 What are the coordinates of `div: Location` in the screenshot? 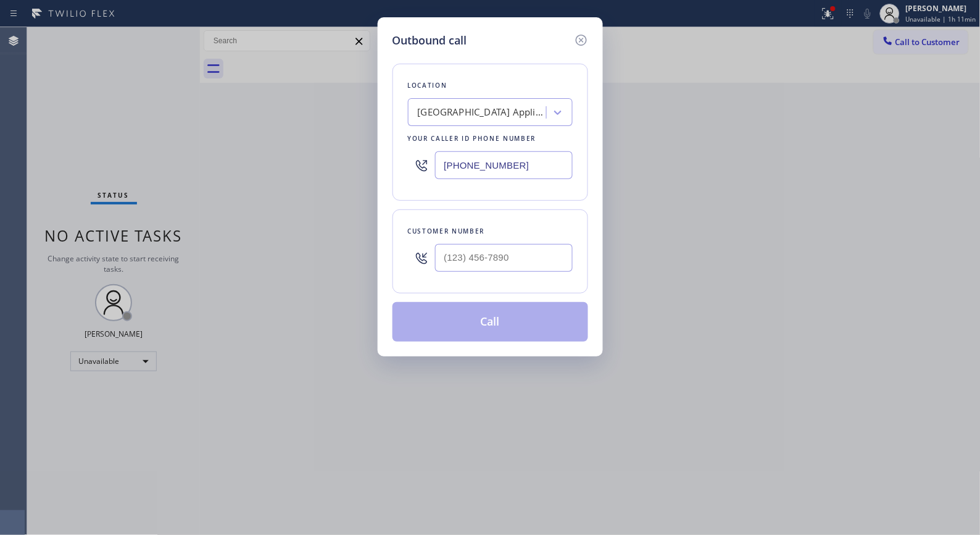 It's located at (490, 85).